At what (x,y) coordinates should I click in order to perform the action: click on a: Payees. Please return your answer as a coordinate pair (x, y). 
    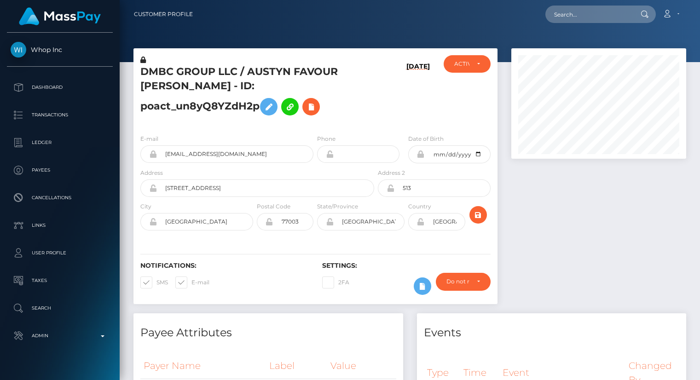
    Looking at the image, I should click on (60, 170).